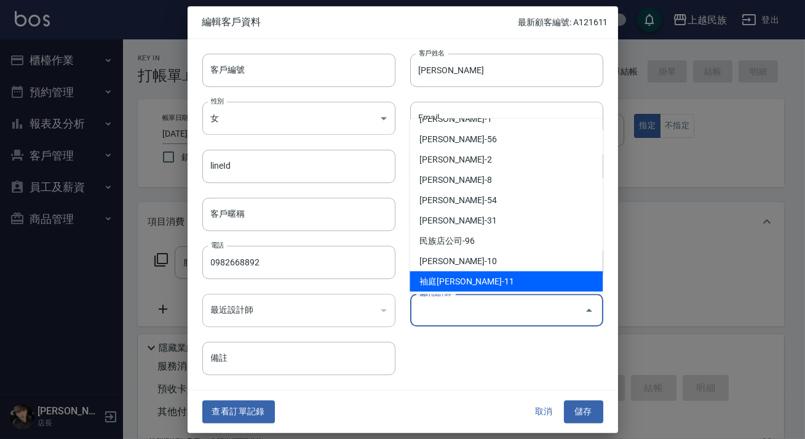  What do you see at coordinates (506, 240) in the screenshot?
I see `li: 民族店公司-96` at bounding box center [506, 240].